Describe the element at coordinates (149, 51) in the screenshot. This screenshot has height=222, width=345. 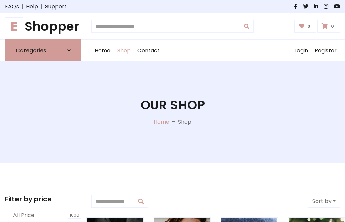
I see `a: Contact` at that location.